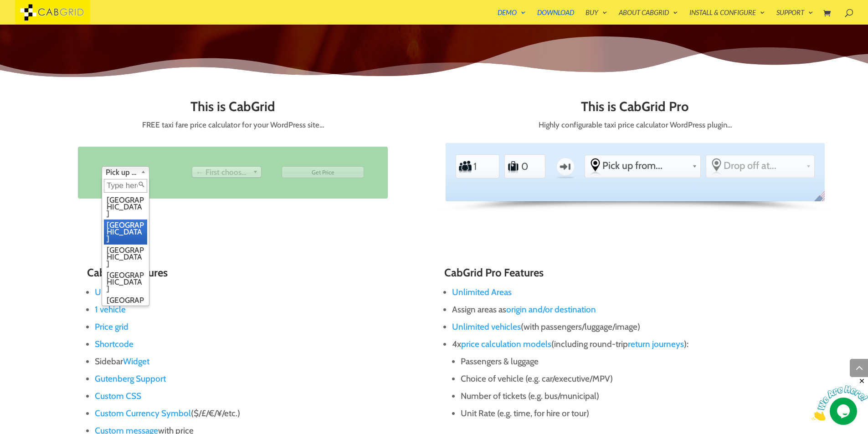 This screenshot has height=434, width=868. What do you see at coordinates (649, 17) in the screenshot?
I see `a: About CabGrid` at bounding box center [649, 17].